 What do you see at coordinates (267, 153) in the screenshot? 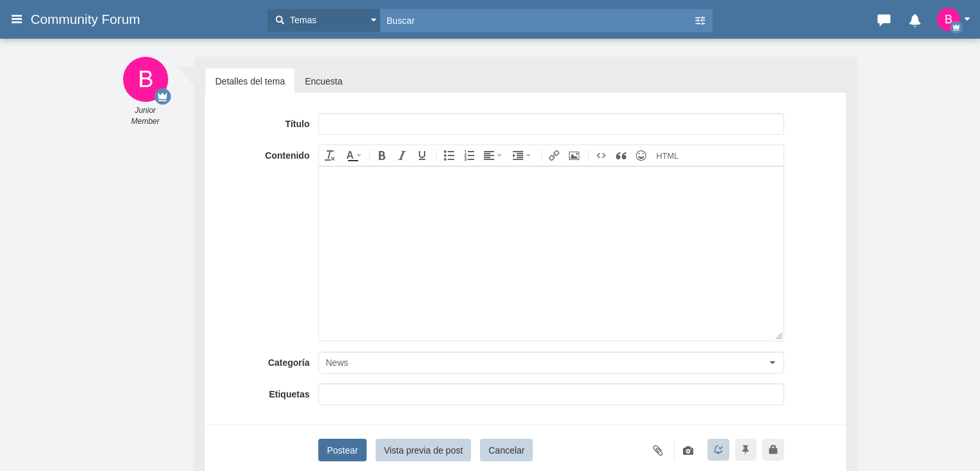
I see `label: Contenido` at bounding box center [267, 153].